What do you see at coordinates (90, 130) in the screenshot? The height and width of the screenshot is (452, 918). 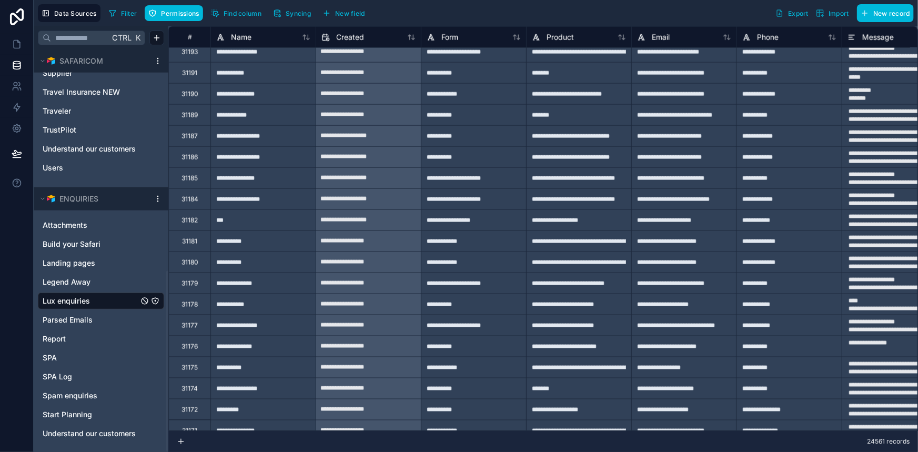 I see `a: TrustPilot` at bounding box center [90, 130].